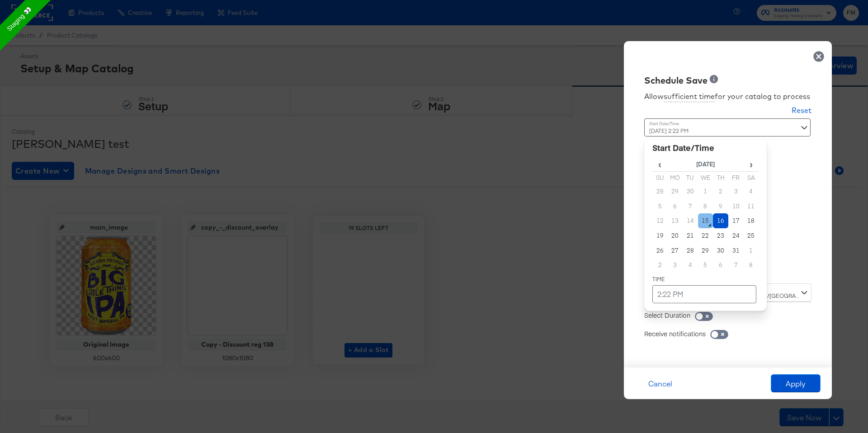  I want to click on th: We, so click(706, 178).